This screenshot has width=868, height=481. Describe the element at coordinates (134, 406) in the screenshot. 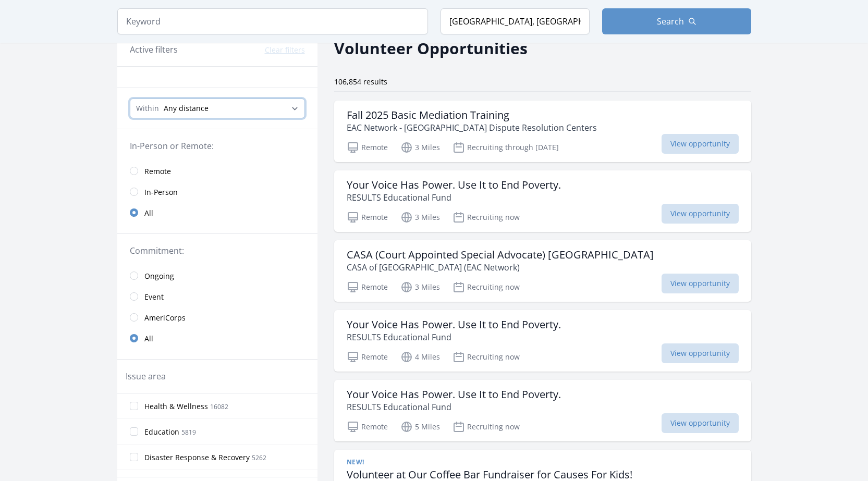

I see `input: Health & Wellness 16082` at that location.